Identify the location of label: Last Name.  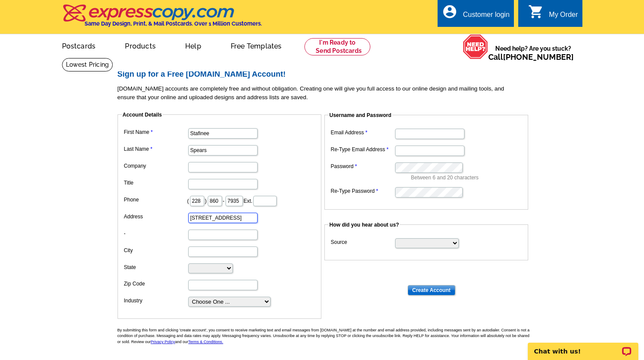
(156, 149).